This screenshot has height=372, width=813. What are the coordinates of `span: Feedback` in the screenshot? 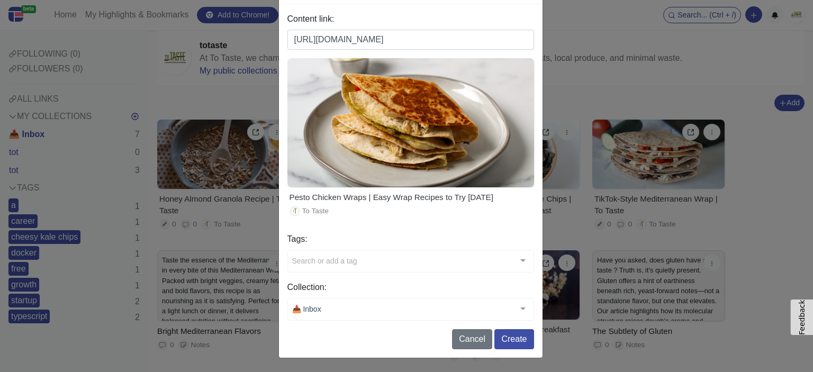 It's located at (802, 317).